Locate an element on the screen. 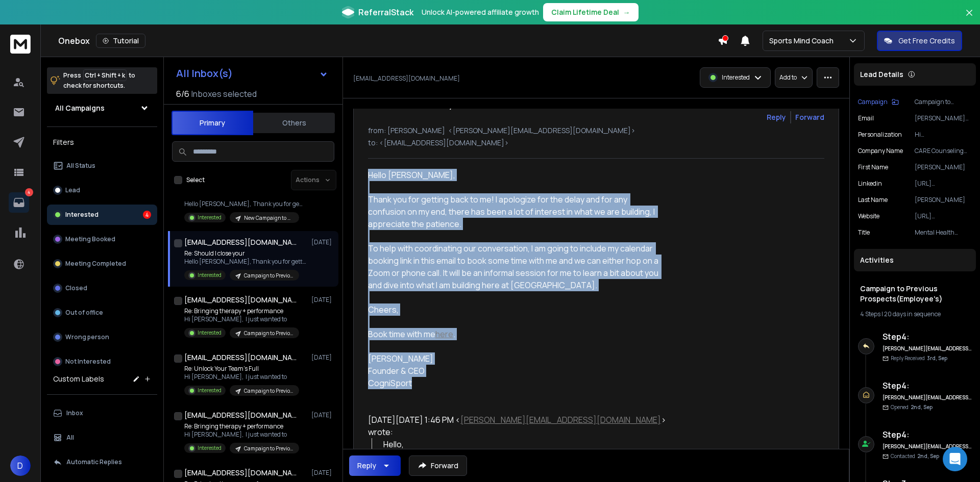 The image size is (980, 482). button: Closed is located at coordinates (102, 289).